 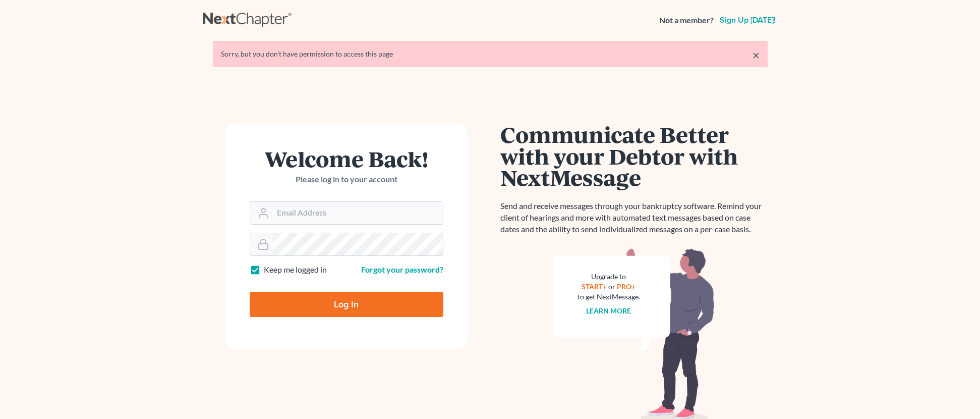 What do you see at coordinates (358, 213) in the screenshot?
I see `input: Email Address` at bounding box center [358, 213].